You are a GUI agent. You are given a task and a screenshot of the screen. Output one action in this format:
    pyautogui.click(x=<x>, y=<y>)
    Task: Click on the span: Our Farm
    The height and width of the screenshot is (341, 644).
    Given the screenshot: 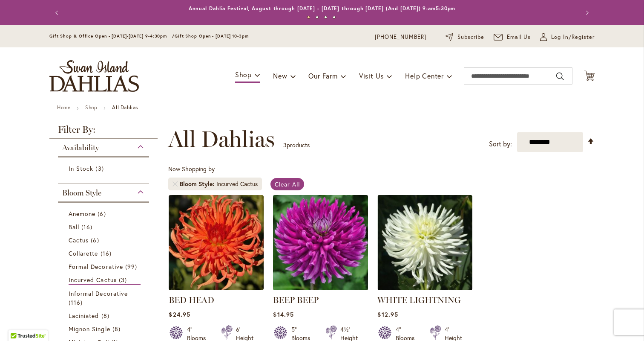 What is the action you would take?
    pyautogui.click(x=323, y=76)
    